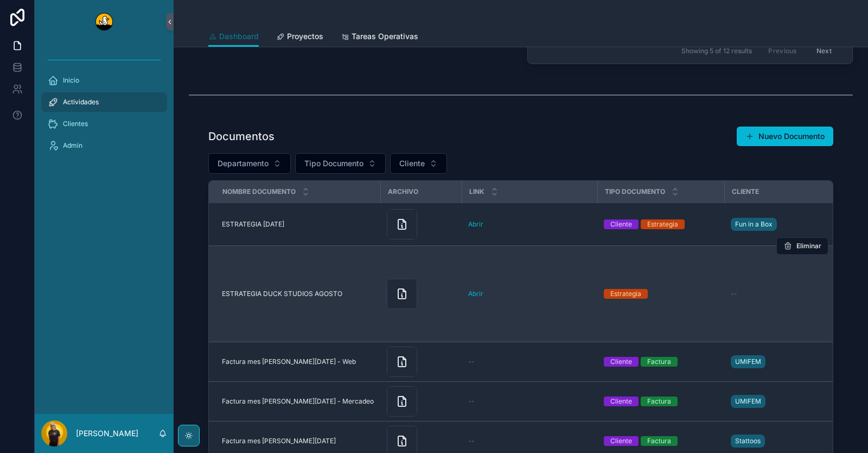 The image size is (868, 453). Describe the element at coordinates (403, 192) in the screenshot. I see `span: Archivo` at that location.